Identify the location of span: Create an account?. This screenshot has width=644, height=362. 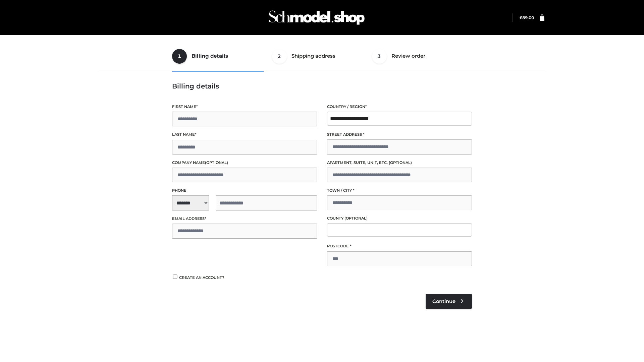
(202, 278).